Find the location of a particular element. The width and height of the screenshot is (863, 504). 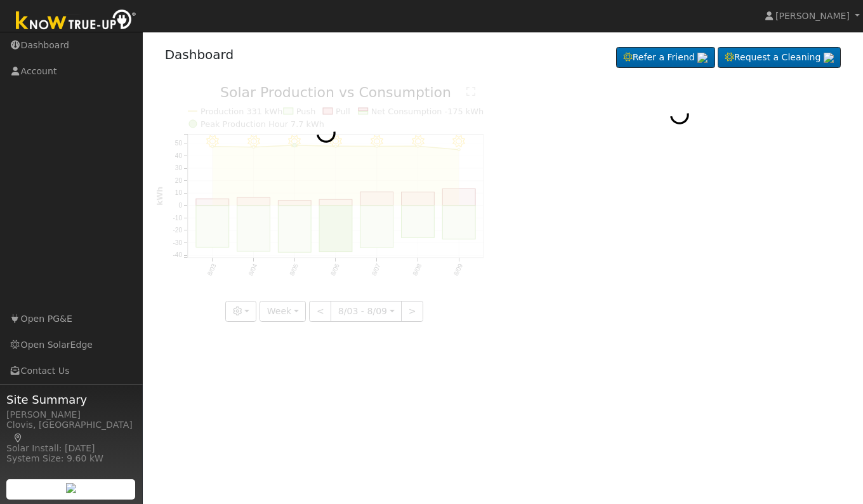

img: Know True-Up is located at coordinates (76, 21).